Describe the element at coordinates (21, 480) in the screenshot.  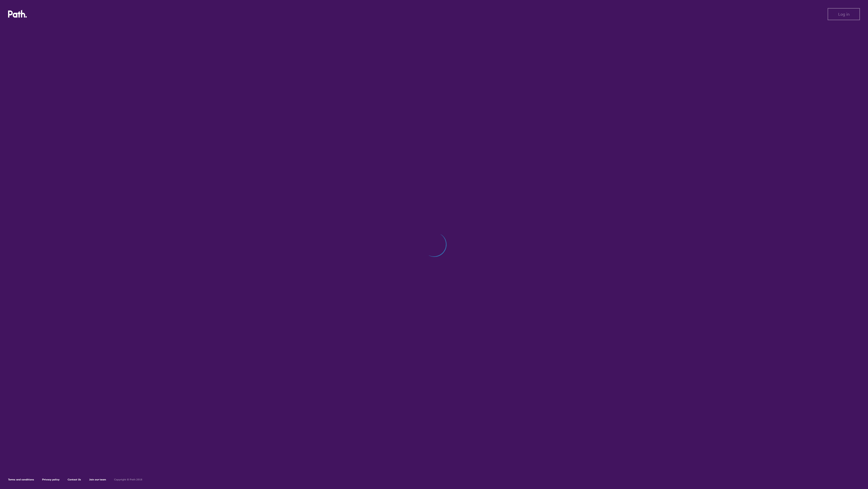
I see `a: Terms and conditions` at that location.